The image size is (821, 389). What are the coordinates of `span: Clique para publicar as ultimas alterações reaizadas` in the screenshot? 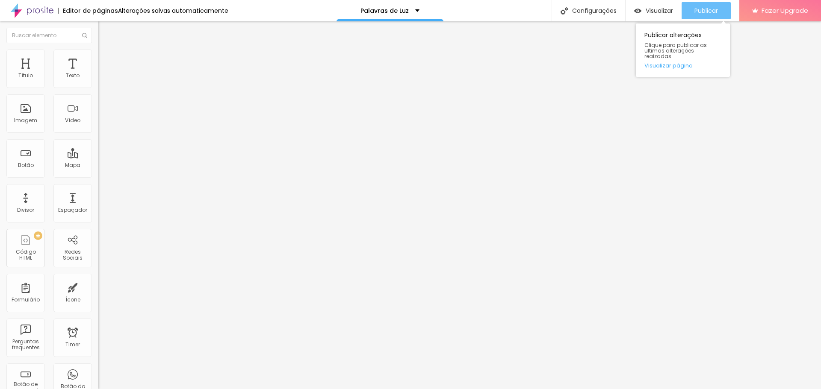 It's located at (683, 51).